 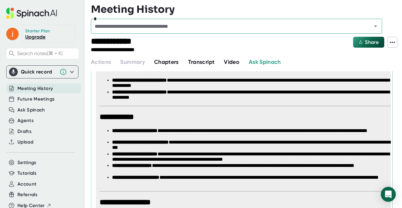 What do you see at coordinates (375, 26) in the screenshot?
I see `button: Open` at bounding box center [375, 26].